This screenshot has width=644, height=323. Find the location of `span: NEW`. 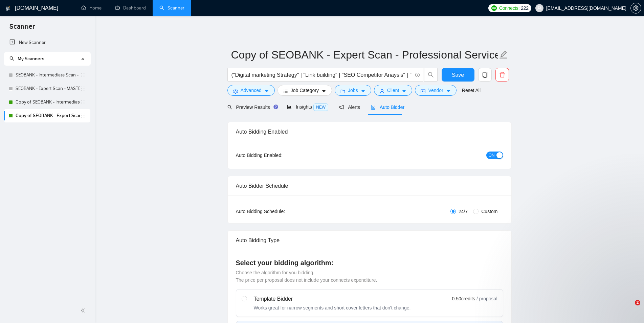

span: NEW is located at coordinates (321, 108).